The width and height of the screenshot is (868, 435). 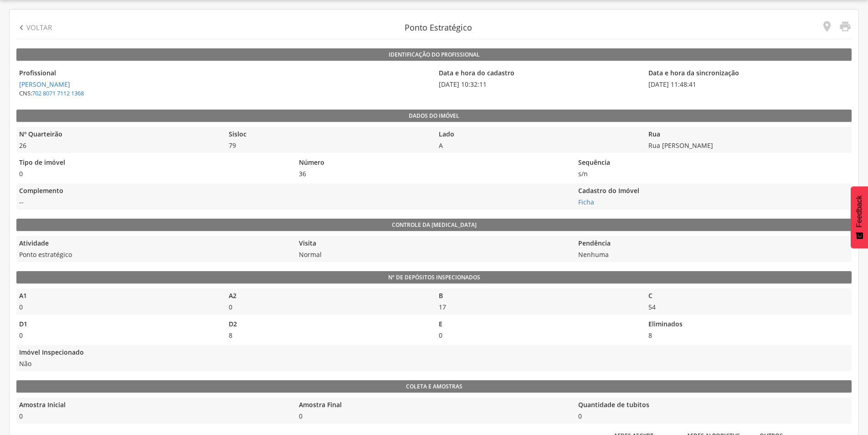 I want to click on span: Nenhuma, so click(x=713, y=255).